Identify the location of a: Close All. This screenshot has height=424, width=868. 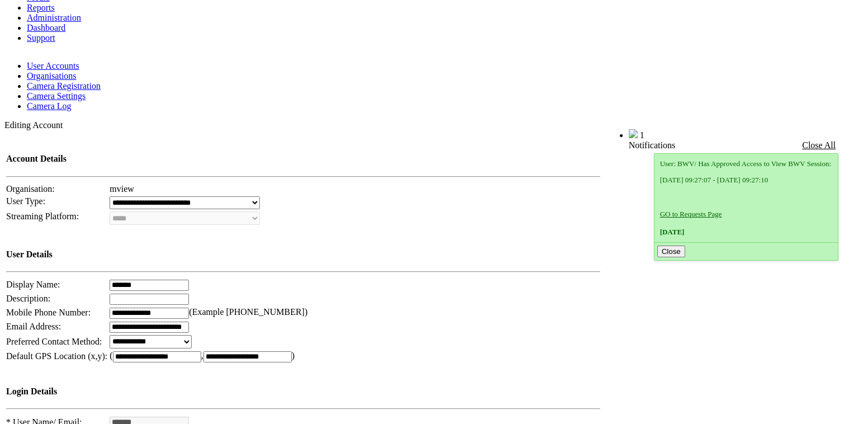
(819, 145).